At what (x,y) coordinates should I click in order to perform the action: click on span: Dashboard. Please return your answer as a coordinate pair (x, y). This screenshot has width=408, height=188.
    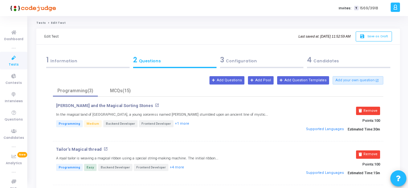
    Looking at the image, I should click on (14, 39).